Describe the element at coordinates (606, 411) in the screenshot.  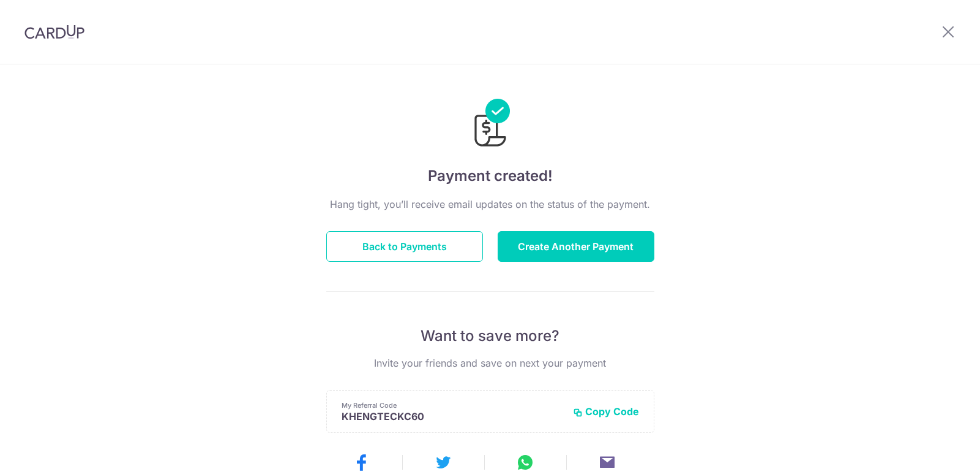
I see `button: Copy Code` at that location.